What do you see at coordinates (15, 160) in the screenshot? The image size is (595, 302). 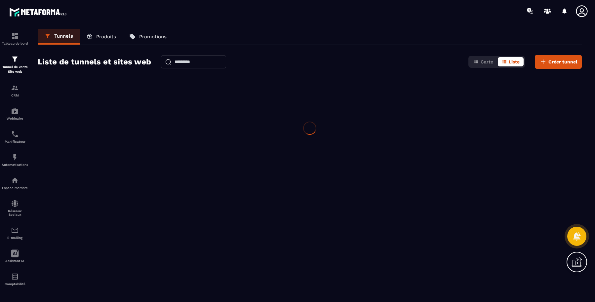 I see `a: automationsautomationsAutomatisations` at bounding box center [15, 160].